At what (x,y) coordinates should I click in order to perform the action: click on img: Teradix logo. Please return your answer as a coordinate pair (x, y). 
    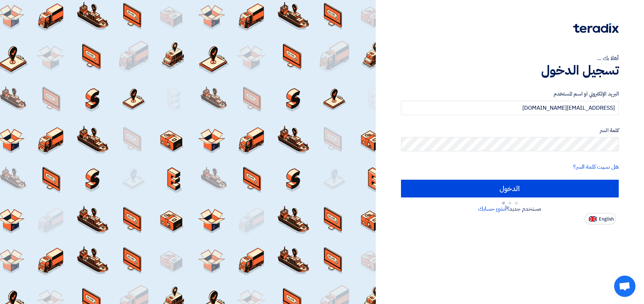
    Looking at the image, I should click on (596, 28).